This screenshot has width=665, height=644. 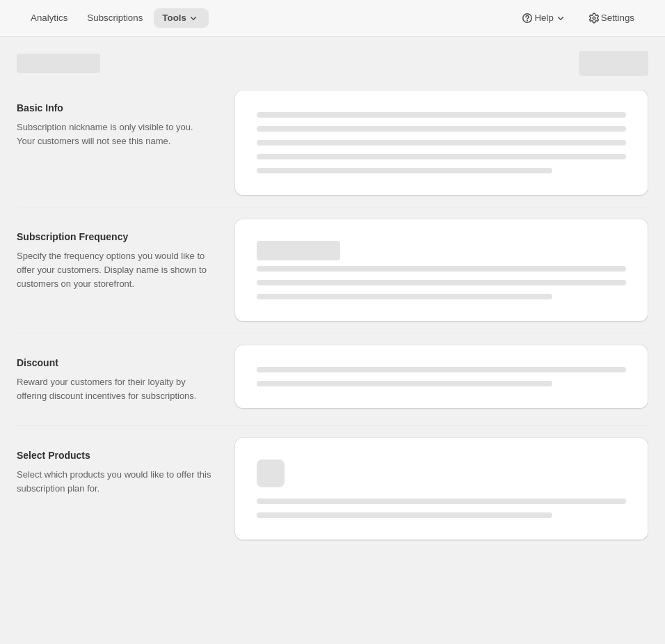 I want to click on button: Tools, so click(x=181, y=18).